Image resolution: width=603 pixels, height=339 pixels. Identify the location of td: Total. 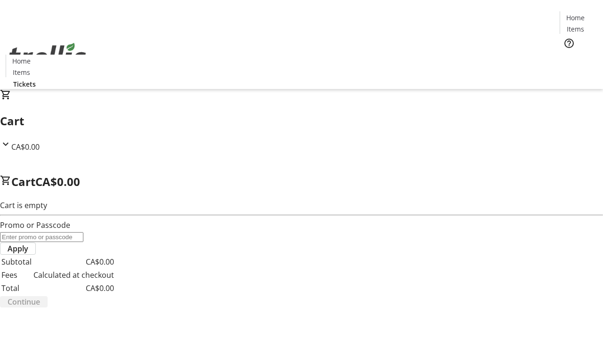
(16, 288).